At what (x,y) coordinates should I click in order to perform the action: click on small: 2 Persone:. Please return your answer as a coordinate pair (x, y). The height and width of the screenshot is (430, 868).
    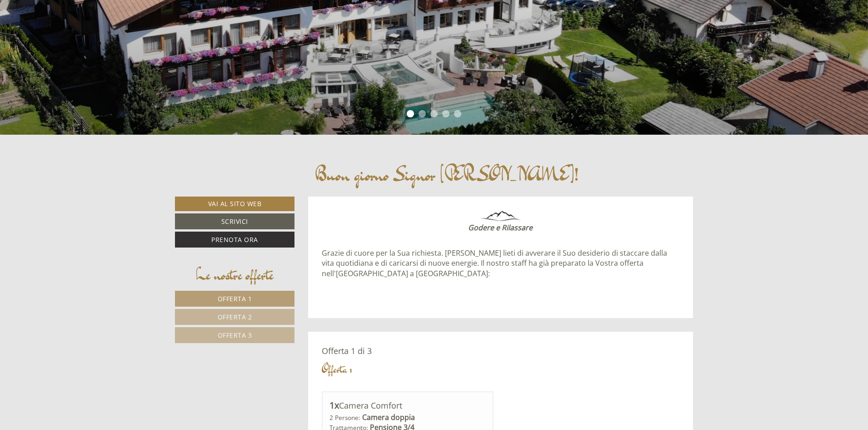
    Looking at the image, I should click on (345, 417).